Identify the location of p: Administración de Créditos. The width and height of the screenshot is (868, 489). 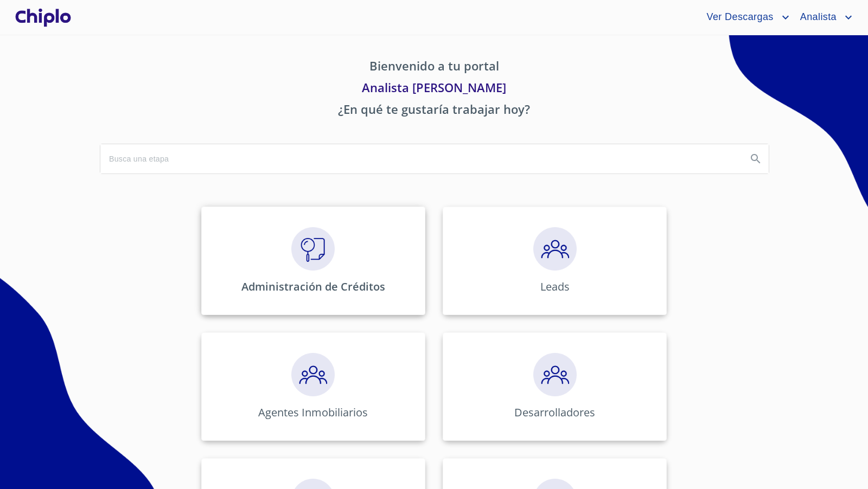
(313, 286).